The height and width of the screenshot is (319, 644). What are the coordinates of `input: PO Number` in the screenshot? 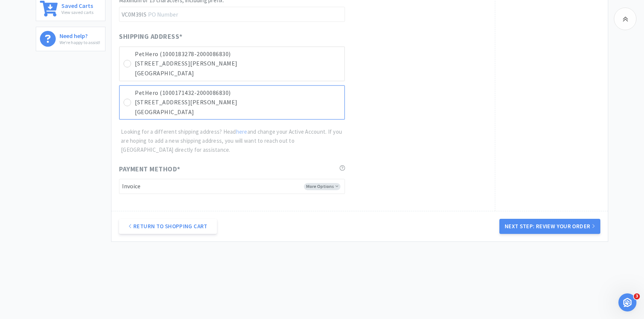 It's located at (232, 15).